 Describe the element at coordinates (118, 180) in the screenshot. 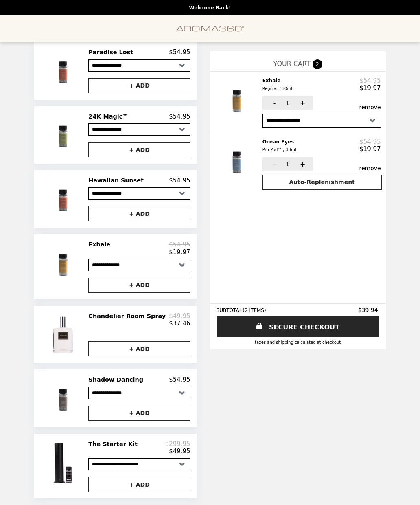

I see `h2: Hawaiian Sunset` at that location.